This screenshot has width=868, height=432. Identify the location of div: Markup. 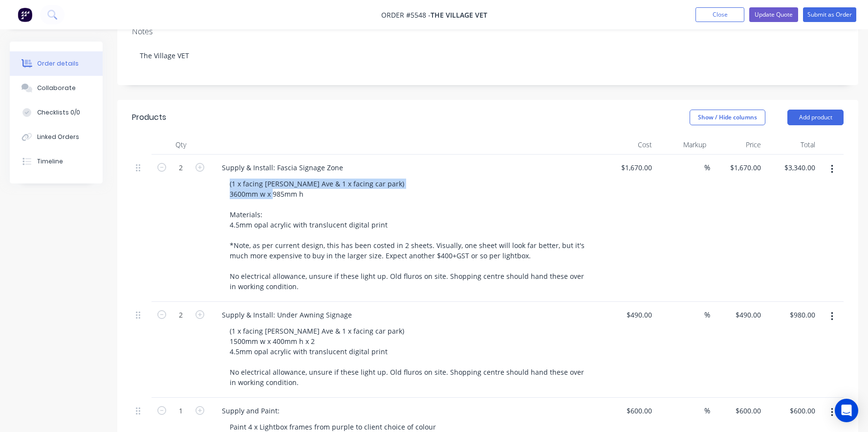
(683, 145).